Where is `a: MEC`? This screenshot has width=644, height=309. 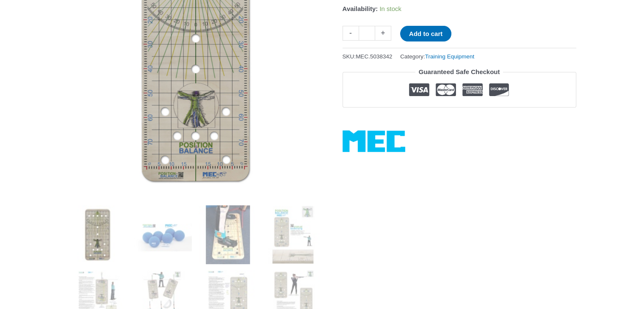 a: MEC is located at coordinates (373, 141).